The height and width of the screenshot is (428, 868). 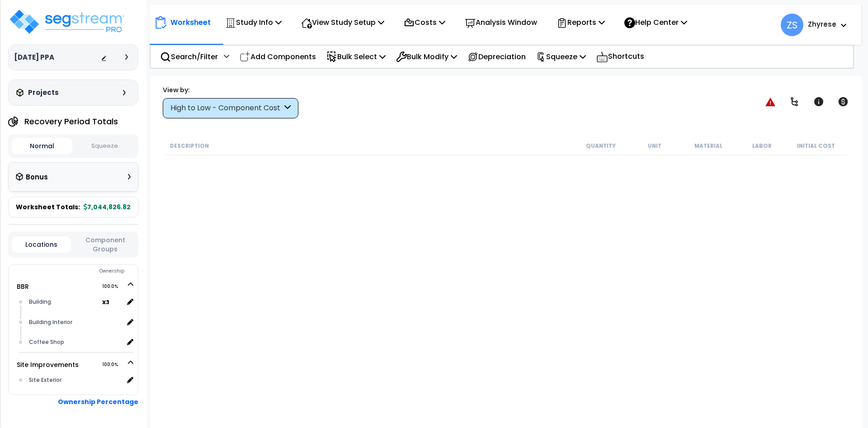 I want to click on button: Component Groups, so click(x=105, y=244).